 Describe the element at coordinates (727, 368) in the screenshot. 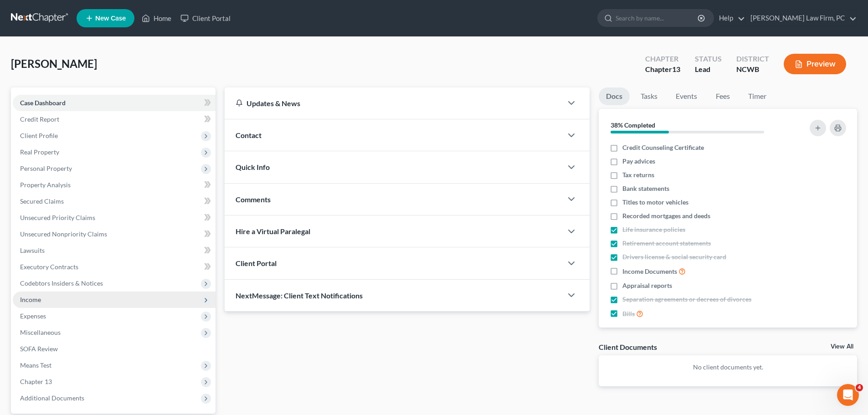

I see `p: No client documents yet.` at that location.